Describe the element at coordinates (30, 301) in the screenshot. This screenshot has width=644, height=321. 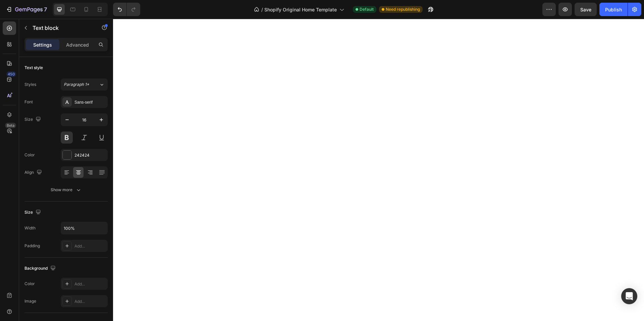
I see `div: Image` at that location.